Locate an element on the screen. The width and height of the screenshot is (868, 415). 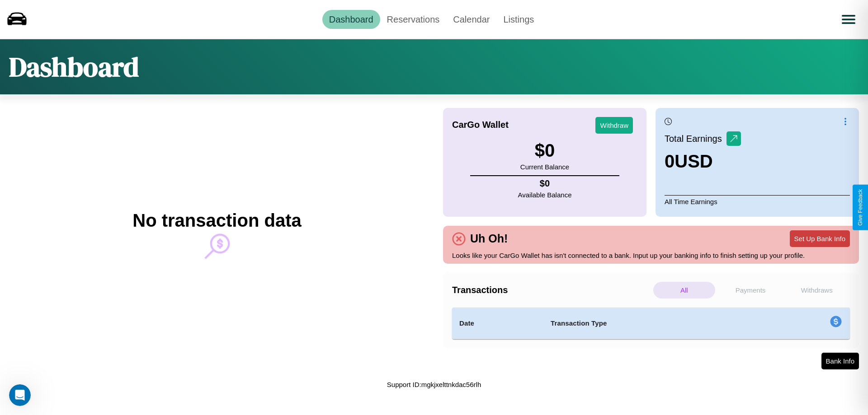
button: Open menu is located at coordinates (848, 20).